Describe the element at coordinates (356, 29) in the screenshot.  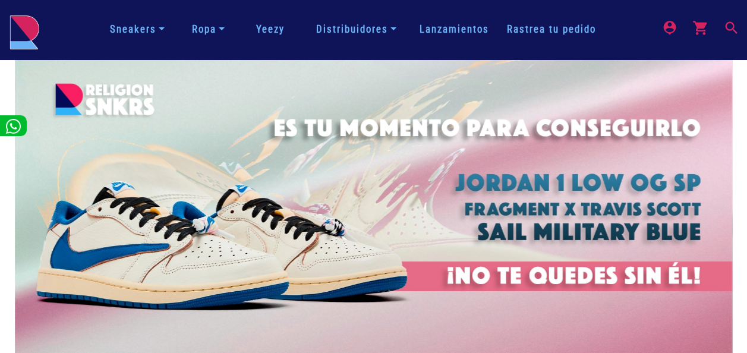
I see `a: Distribuidores` at that location.